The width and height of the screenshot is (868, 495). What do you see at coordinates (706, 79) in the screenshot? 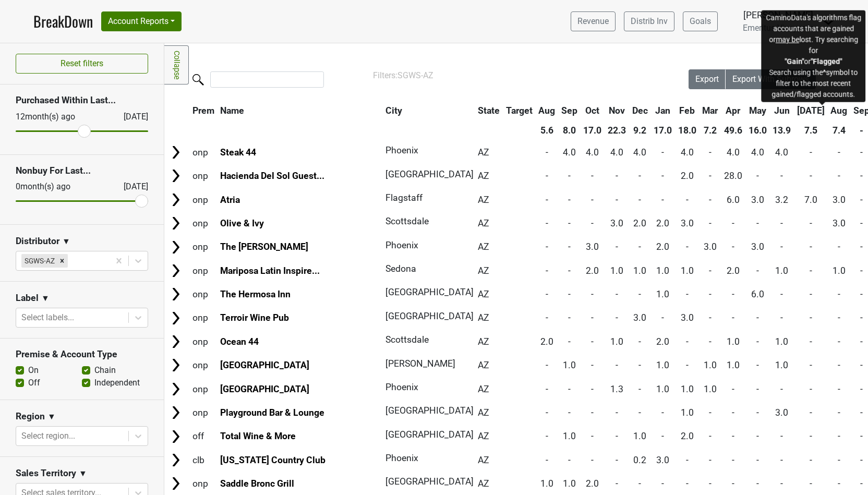
I see `span: Export` at bounding box center [706, 79].